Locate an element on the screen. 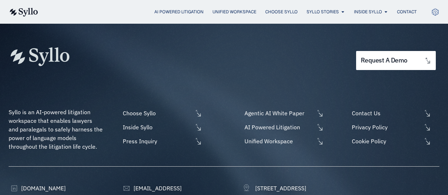  span: Contact is located at coordinates (407, 12).